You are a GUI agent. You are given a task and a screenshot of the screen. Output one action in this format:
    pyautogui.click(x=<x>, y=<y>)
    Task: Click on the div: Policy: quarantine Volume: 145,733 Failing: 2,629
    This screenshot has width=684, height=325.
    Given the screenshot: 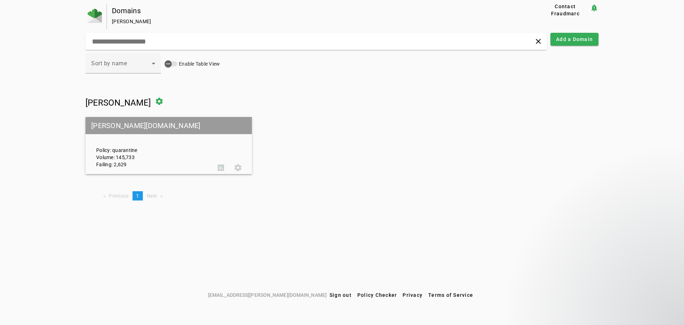 What is the action you would take?
    pyautogui.click(x=151, y=145)
    